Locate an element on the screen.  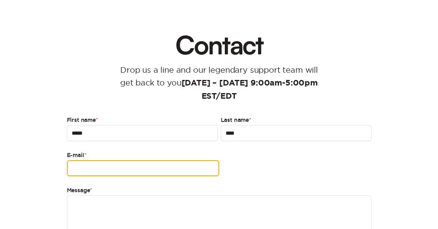
label: Last name is located at coordinates (296, 120).